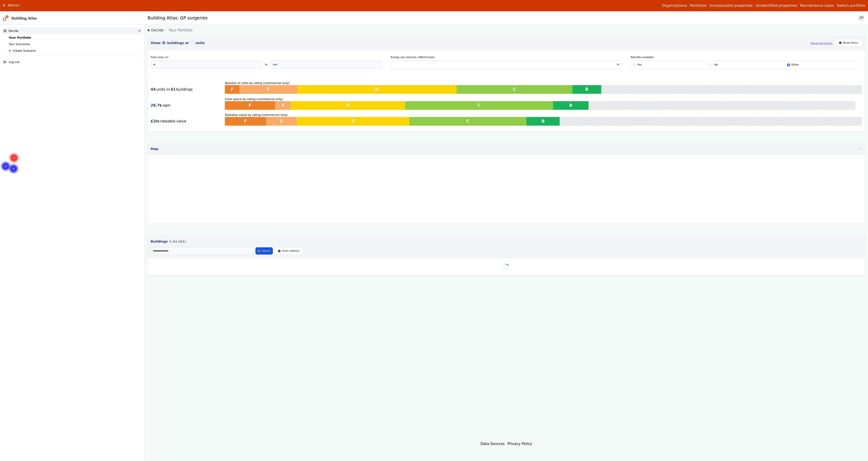  What do you see at coordinates (75, 51) in the screenshot?
I see `button: Create Scenario` at bounding box center [75, 51].